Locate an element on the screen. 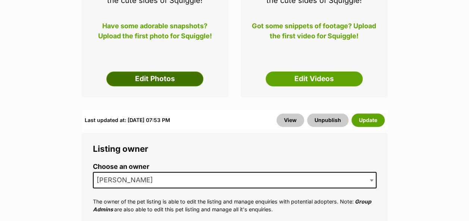  a: Edit Photos is located at coordinates (155, 79).